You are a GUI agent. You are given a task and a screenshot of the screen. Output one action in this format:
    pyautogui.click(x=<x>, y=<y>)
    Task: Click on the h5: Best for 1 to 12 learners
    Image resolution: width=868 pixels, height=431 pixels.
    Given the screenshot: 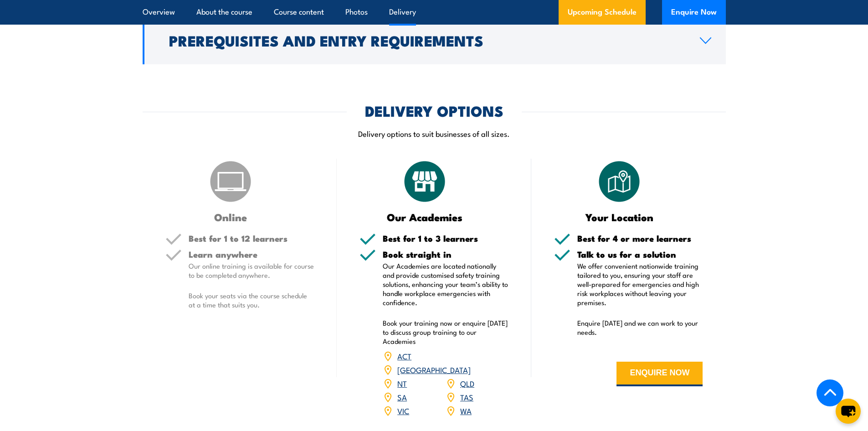 What is the action you would take?
    pyautogui.click(x=252, y=238)
    